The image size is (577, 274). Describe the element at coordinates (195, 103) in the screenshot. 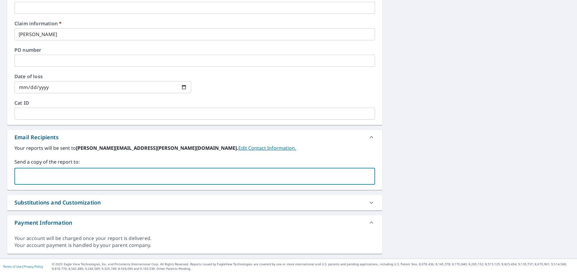

I see `label: Cat ID` at that location.